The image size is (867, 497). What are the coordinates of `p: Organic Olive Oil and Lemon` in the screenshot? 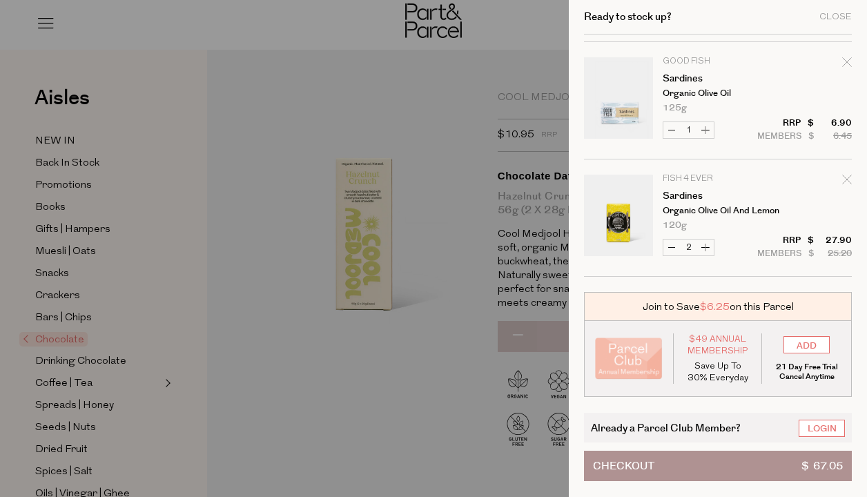 It's located at (716, 210).